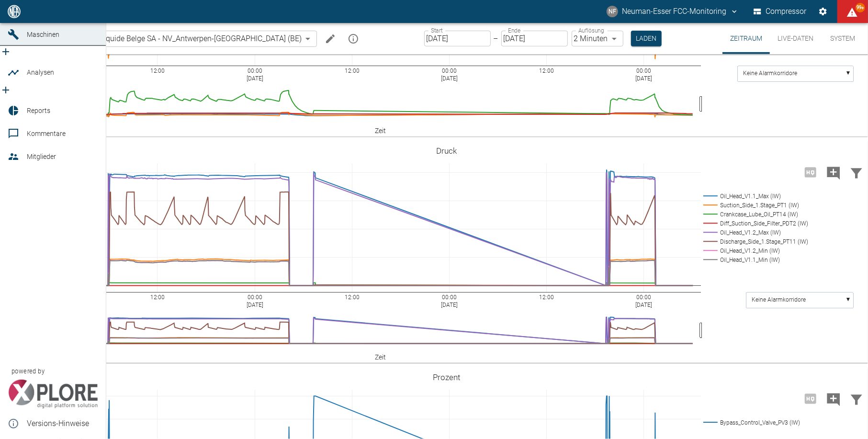 Image resolution: width=868 pixels, height=439 pixels. I want to click on button: mission info, so click(354, 39).